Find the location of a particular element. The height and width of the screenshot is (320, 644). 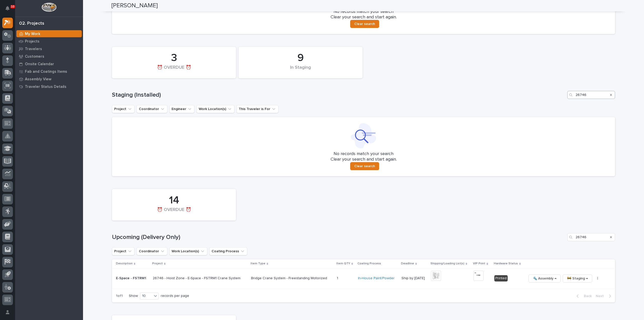

p: Traveler Status Details is located at coordinates (46, 87).